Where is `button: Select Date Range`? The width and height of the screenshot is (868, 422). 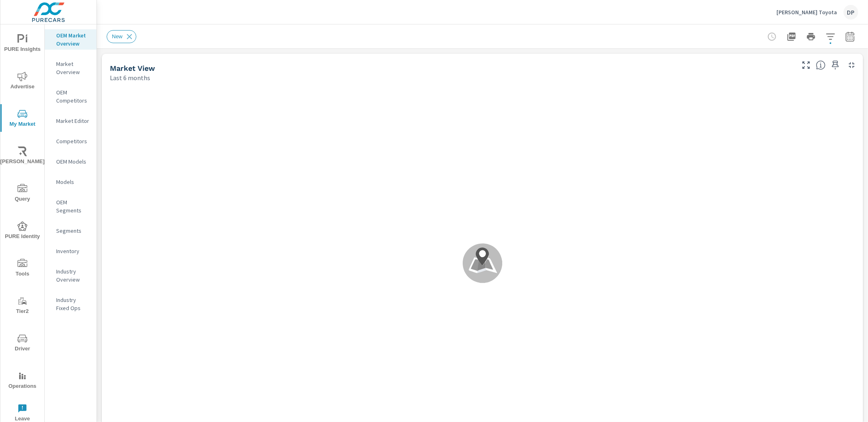
button: Select Date Range is located at coordinates (850, 37).